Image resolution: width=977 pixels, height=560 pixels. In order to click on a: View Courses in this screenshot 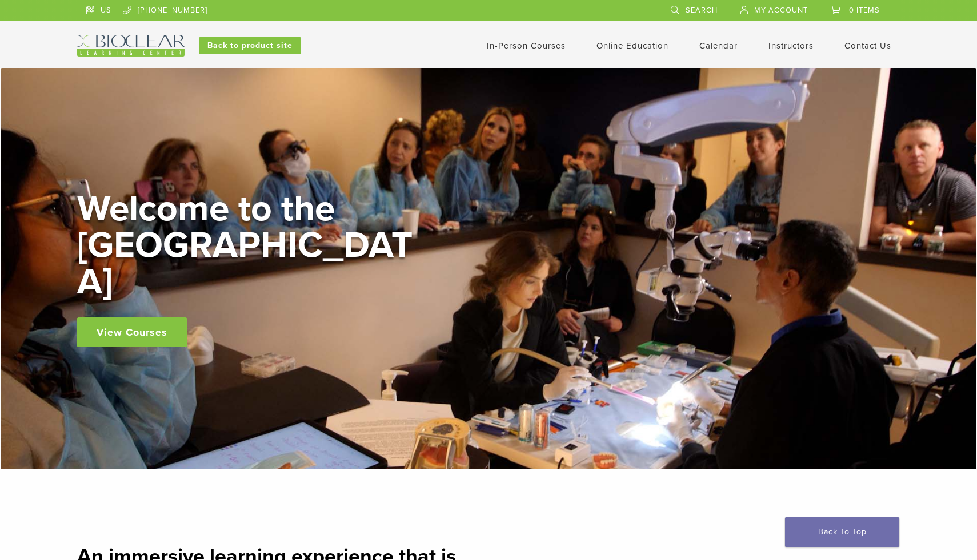, I will do `click(132, 332)`.